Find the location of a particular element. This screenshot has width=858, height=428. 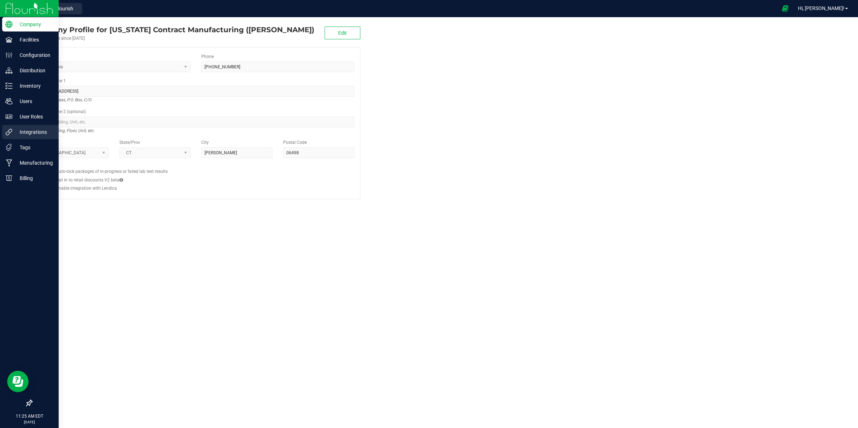

inline-svg: Distribution is located at coordinates (9, 70).